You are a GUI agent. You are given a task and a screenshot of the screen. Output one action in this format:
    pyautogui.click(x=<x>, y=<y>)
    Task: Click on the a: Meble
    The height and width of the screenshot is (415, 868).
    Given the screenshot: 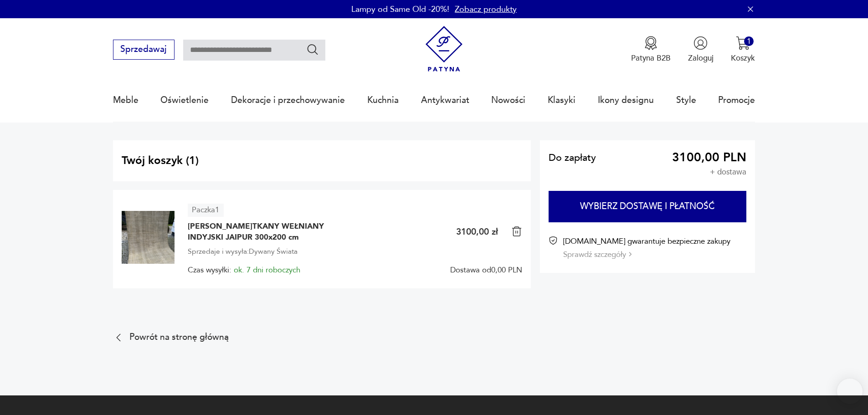 What is the action you would take?
    pyautogui.click(x=125, y=100)
    